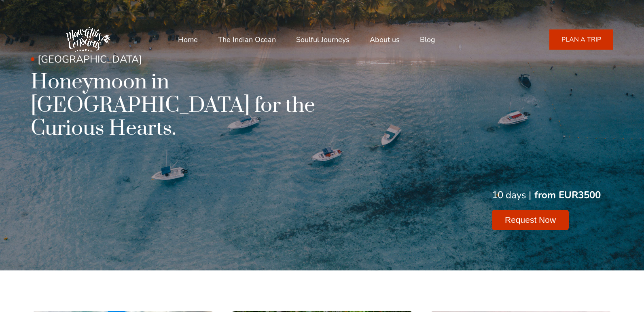  Describe the element at coordinates (247, 40) in the screenshot. I see `a: The Indian Ocean` at that location.